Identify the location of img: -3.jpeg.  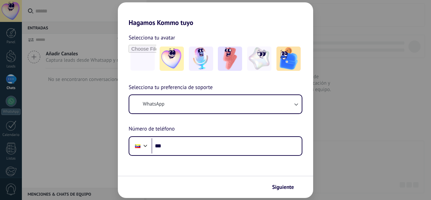
(230, 59).